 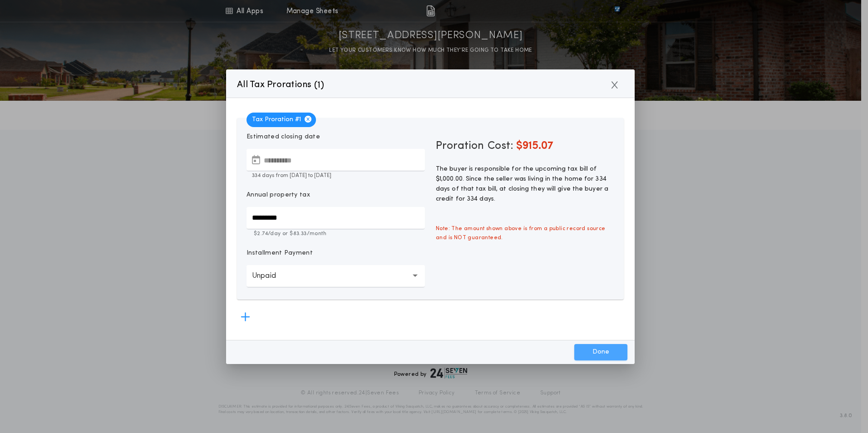 What do you see at coordinates (278, 195) in the screenshot?
I see `p: Annual property tax` at bounding box center [278, 195].